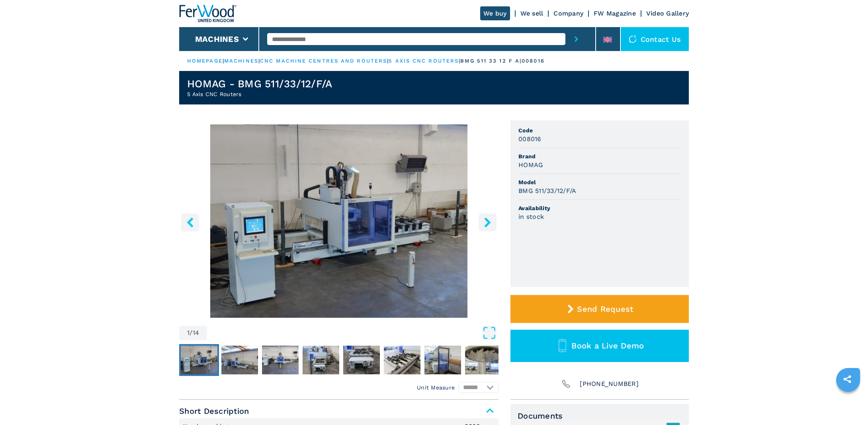  I want to click on div: Go to Slide 1, so click(339, 221).